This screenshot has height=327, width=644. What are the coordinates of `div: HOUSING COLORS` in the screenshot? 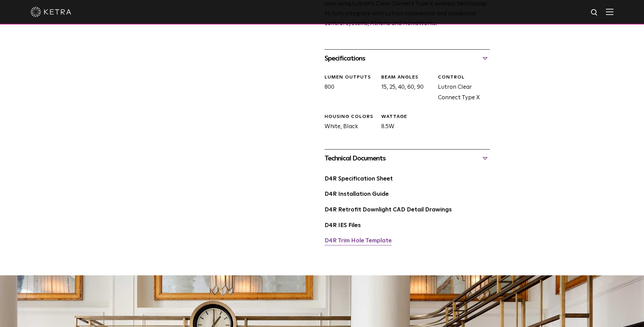 It's located at (350, 117).